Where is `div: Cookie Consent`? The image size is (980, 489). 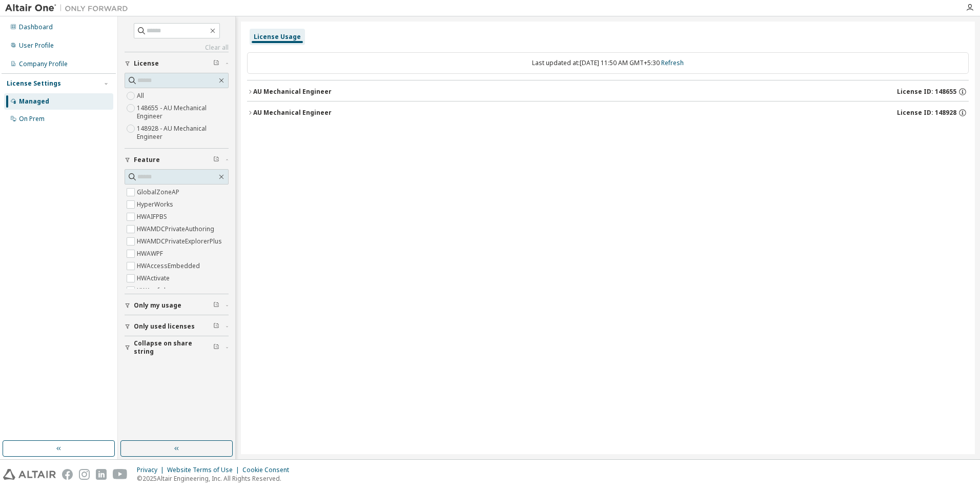
div: Cookie Consent is located at coordinates (268, 470).